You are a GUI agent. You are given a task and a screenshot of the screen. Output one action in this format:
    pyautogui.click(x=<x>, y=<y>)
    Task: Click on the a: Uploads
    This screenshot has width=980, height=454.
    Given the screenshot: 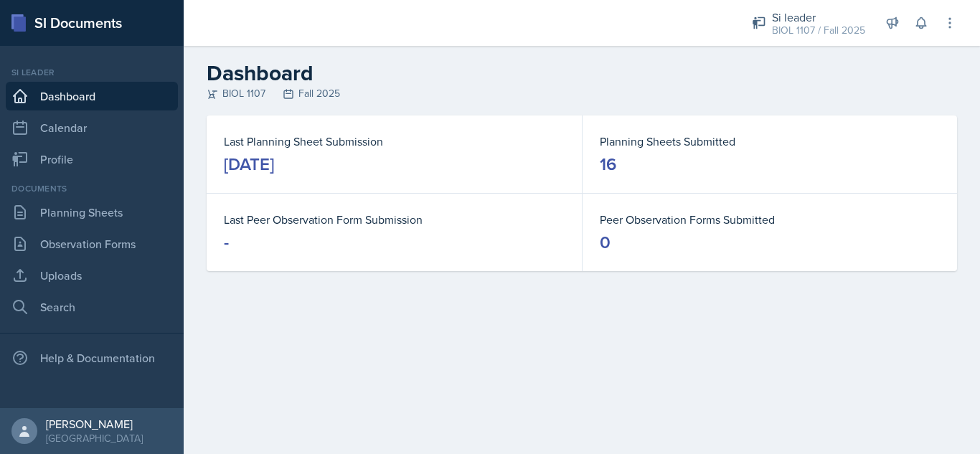 What is the action you would take?
    pyautogui.click(x=92, y=275)
    